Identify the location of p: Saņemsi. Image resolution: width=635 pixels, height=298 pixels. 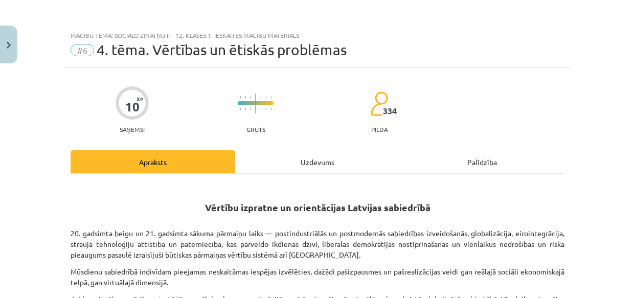
(132, 129).